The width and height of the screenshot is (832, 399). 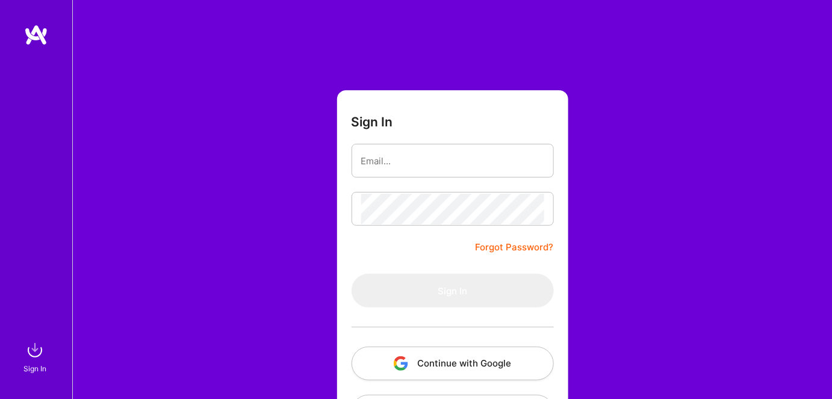 What do you see at coordinates (35, 350) in the screenshot?
I see `img: sign in` at bounding box center [35, 350].